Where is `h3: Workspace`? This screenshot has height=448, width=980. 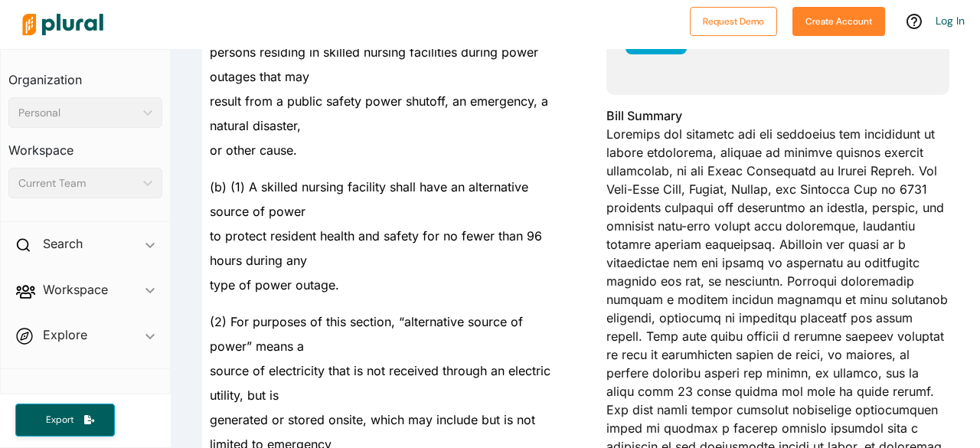
h3: Workspace is located at coordinates (85, 145).